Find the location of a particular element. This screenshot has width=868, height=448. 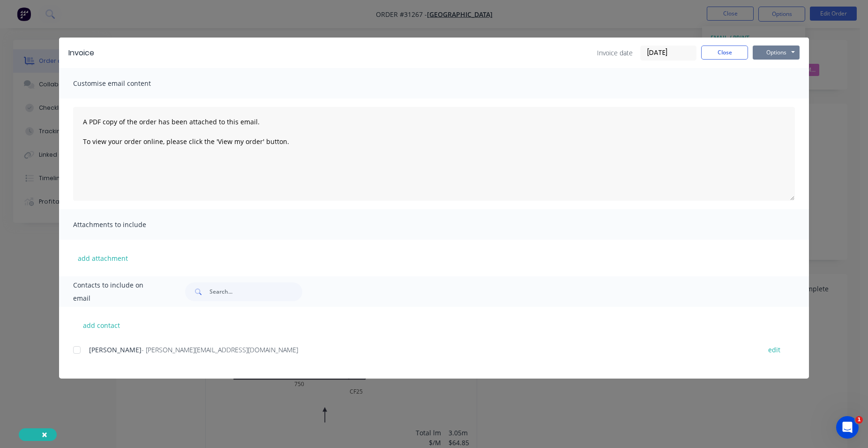

button: add contact is located at coordinates (102, 325).